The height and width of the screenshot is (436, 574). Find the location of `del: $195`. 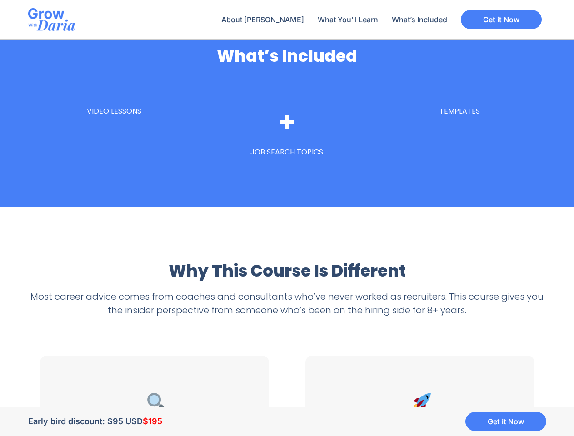

del: $195 is located at coordinates (152, 421).